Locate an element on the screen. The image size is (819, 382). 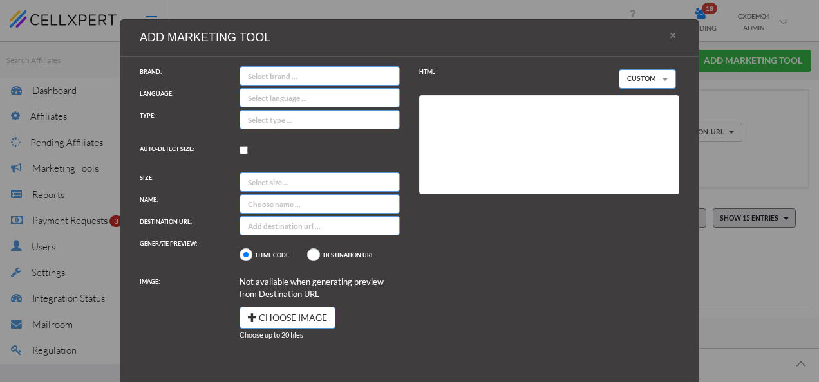
span: Add destination url ... is located at coordinates (319, 226).